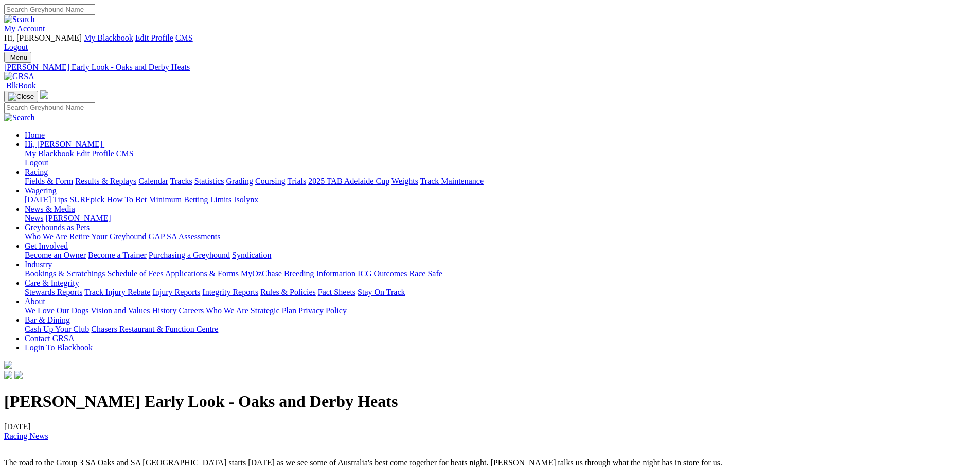  What do you see at coordinates (189, 255) in the screenshot?
I see `a: Purchasing a Greyhound` at bounding box center [189, 255].